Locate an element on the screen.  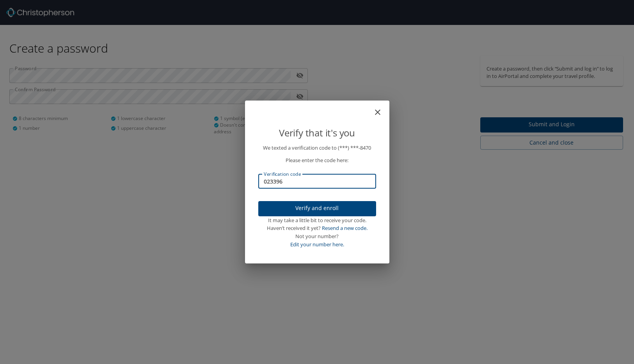
p: Verify that it's you is located at coordinates (317, 133).